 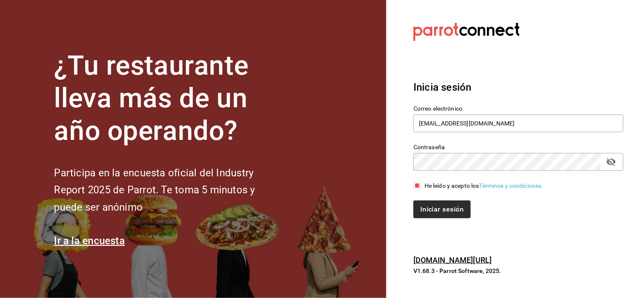 What do you see at coordinates (518, 87) in the screenshot?
I see `h3: Inicia sesión` at bounding box center [518, 87].